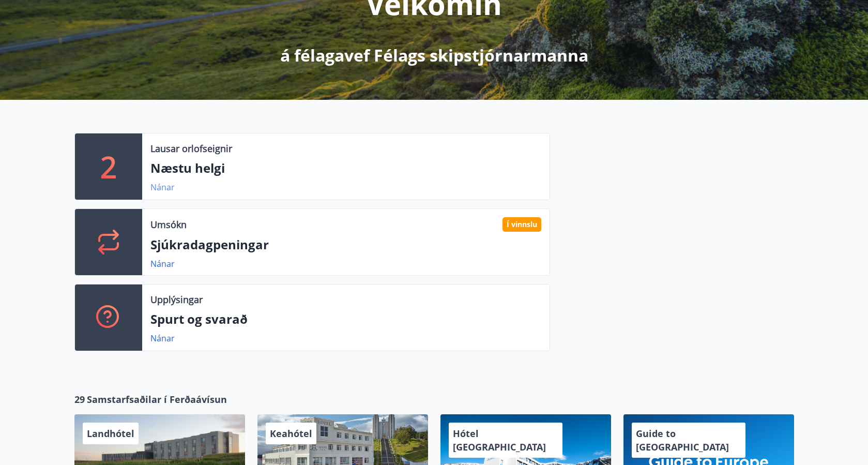 The height and width of the screenshot is (465, 868). I want to click on span: Landhótel, so click(111, 433).